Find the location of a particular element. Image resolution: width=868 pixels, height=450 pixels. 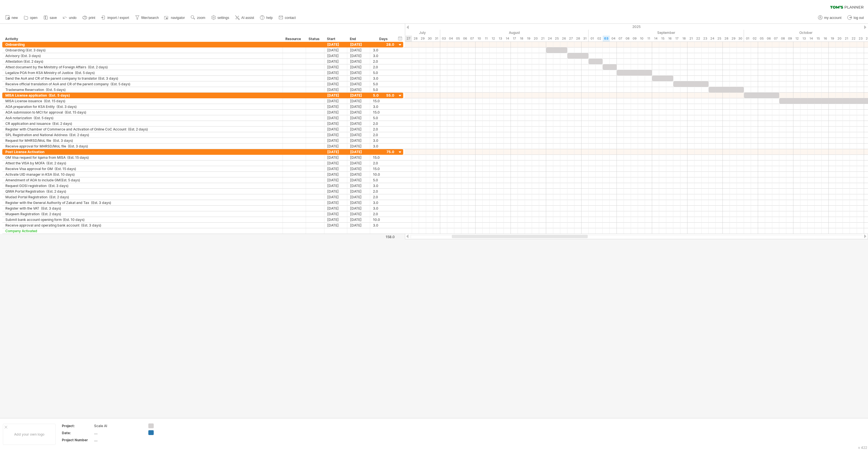

div: Monday, 8 September 2025 is located at coordinates (627, 39).